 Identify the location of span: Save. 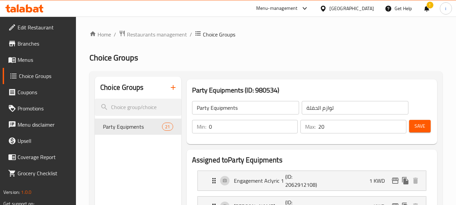
(420, 126).